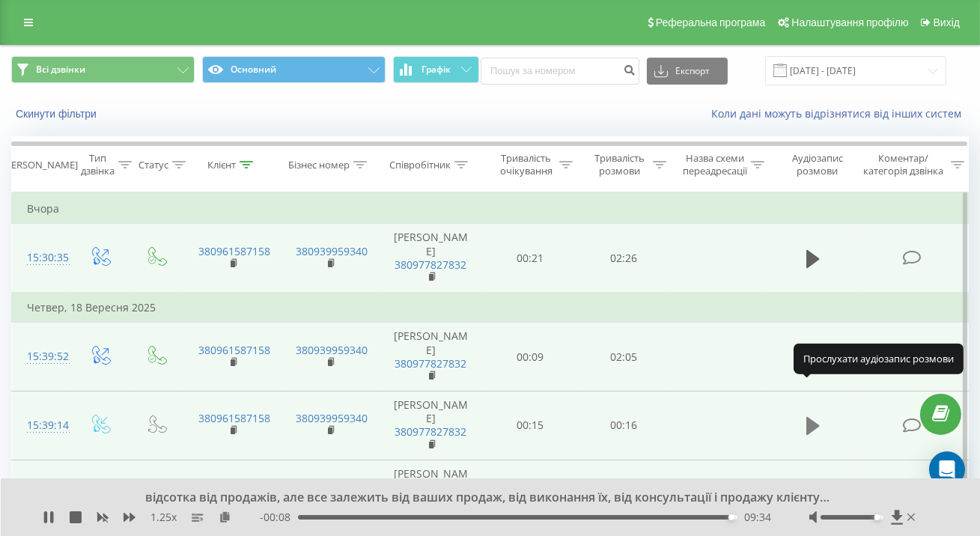 The width and height of the screenshot is (980, 536). I want to click on div: Бізнес номер, so click(319, 165).